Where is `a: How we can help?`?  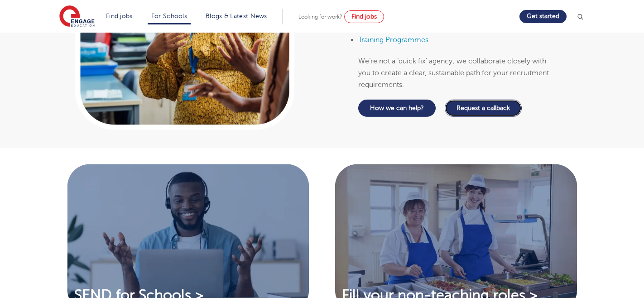 a: How we can help? is located at coordinates (397, 108).